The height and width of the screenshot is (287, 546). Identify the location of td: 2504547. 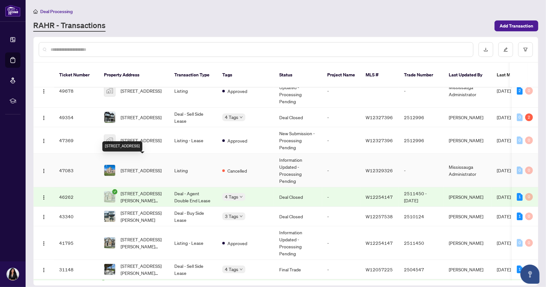
(422, 270).